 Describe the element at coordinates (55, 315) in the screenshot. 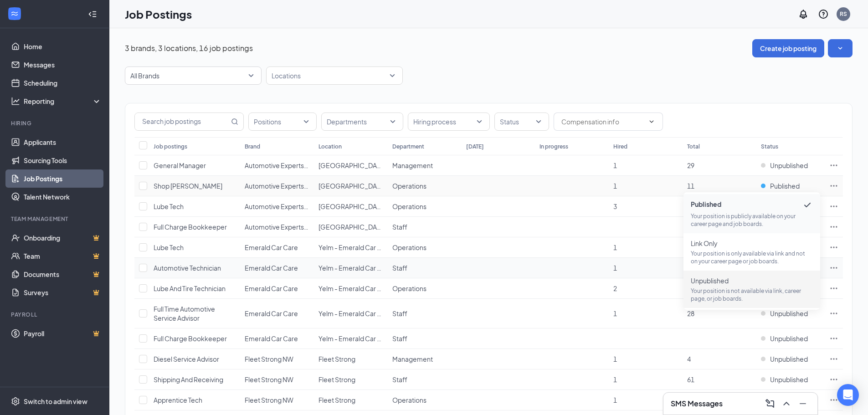

I see `div: Payroll` at that location.